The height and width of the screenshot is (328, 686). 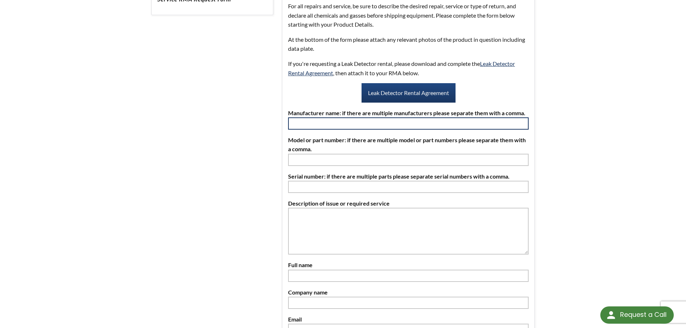 What do you see at coordinates (408, 144) in the screenshot?
I see `label: Model or part number: if there are multiple model or part numbers please separate them with a comma.` at bounding box center [408, 144].